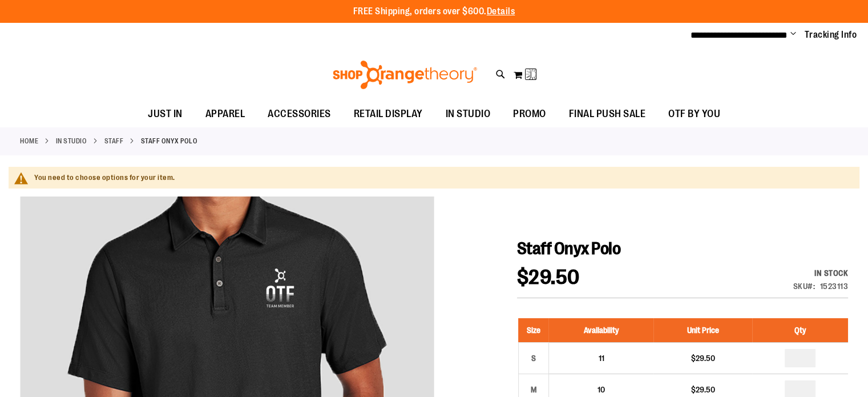  Describe the element at coordinates (804, 286) in the screenshot. I see `strong: SKU` at that location.